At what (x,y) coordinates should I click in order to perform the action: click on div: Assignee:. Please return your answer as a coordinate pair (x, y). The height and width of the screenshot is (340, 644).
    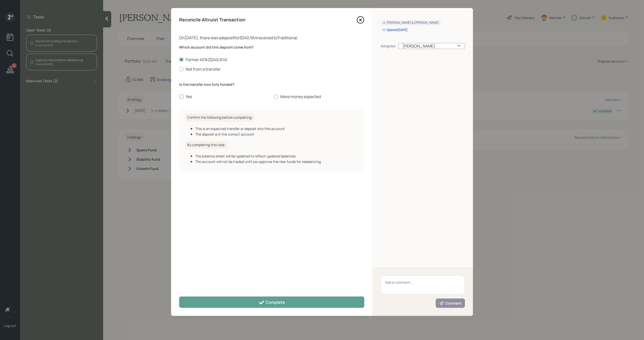
    Looking at the image, I should click on (388, 46).